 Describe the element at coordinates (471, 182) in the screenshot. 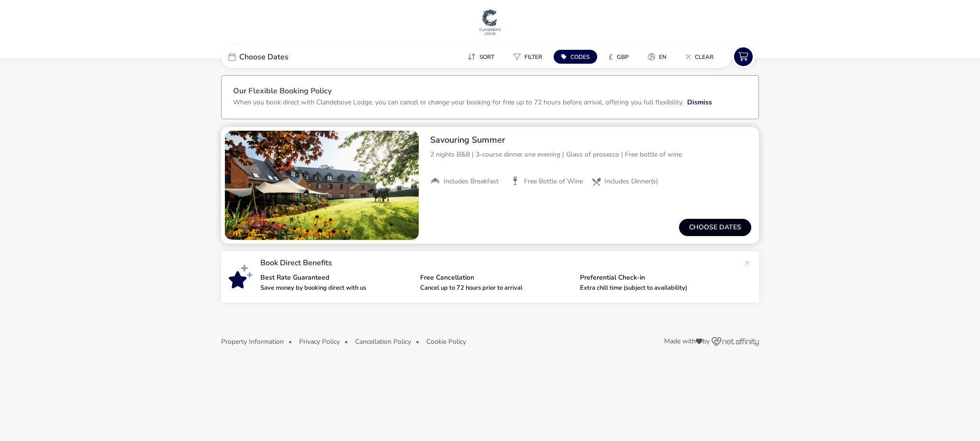

I see `span: Includes Breakfast` at that location.